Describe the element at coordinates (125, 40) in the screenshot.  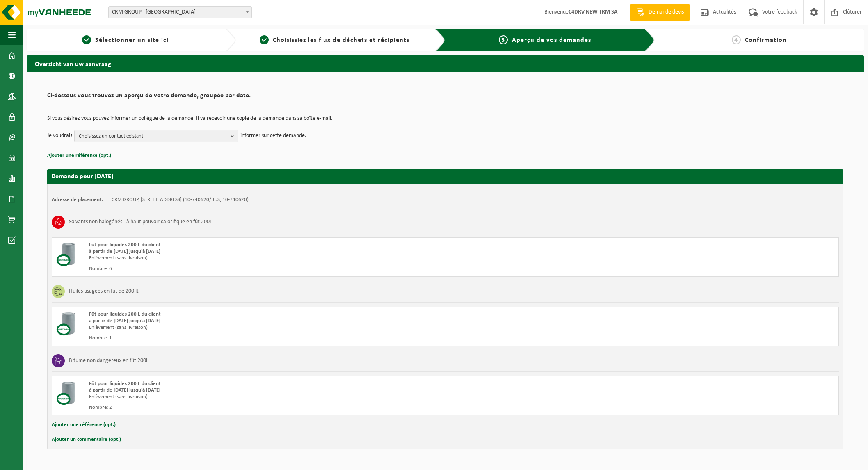
I see `a: 1Sélectionner un site ici` at that location.